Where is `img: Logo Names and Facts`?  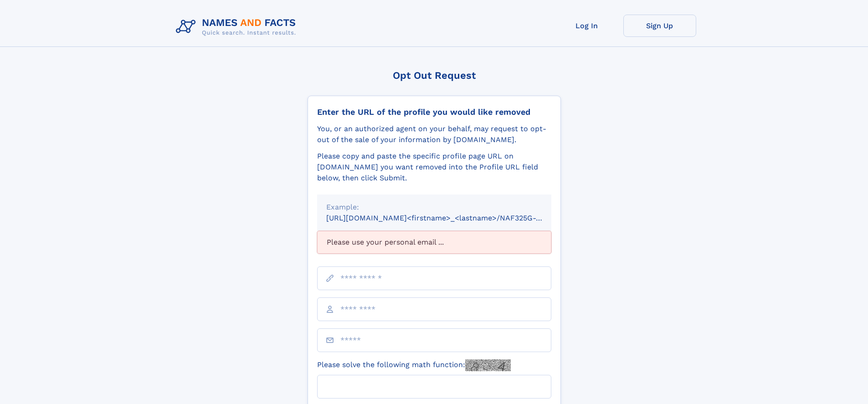
img: Logo Names and Facts is located at coordinates (238, 27).